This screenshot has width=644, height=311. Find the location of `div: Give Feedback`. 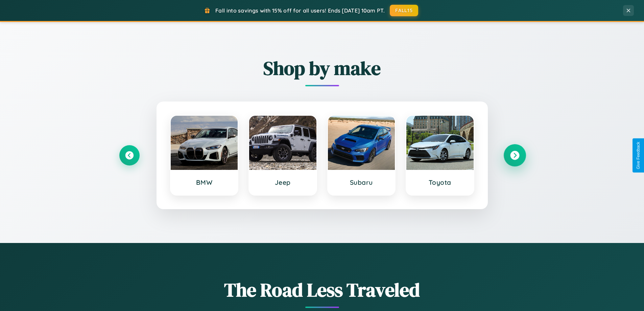

div: Give Feedback is located at coordinates (638, 155).